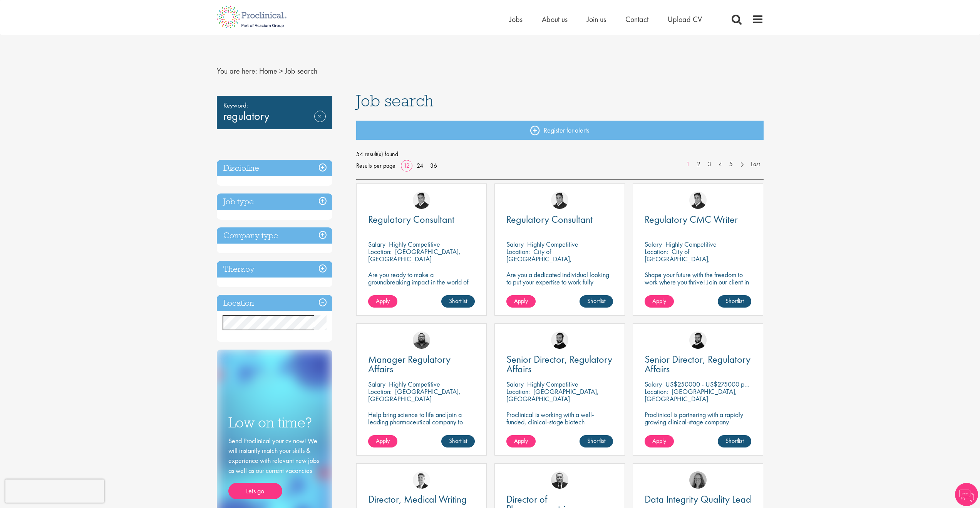 The image size is (980, 508). I want to click on a: 12, so click(407, 166).